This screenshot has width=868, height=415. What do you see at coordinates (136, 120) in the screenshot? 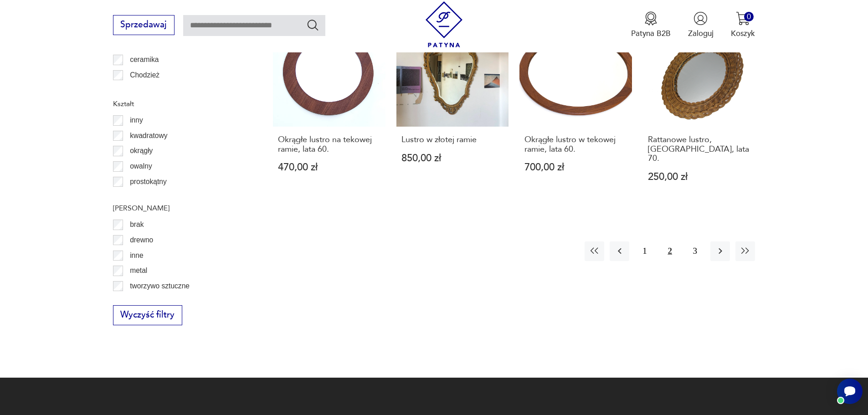
I see `p: inny` at bounding box center [136, 120].